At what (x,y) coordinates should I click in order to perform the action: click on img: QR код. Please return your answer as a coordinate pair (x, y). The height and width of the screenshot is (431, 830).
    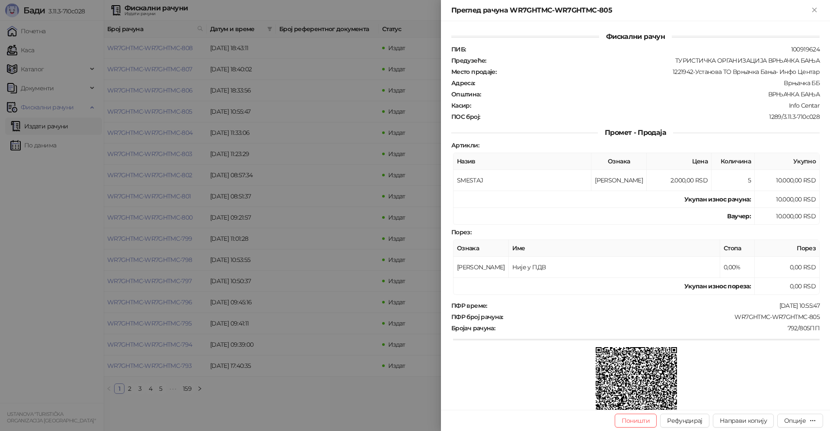
    Looking at the image, I should click on (636, 388).